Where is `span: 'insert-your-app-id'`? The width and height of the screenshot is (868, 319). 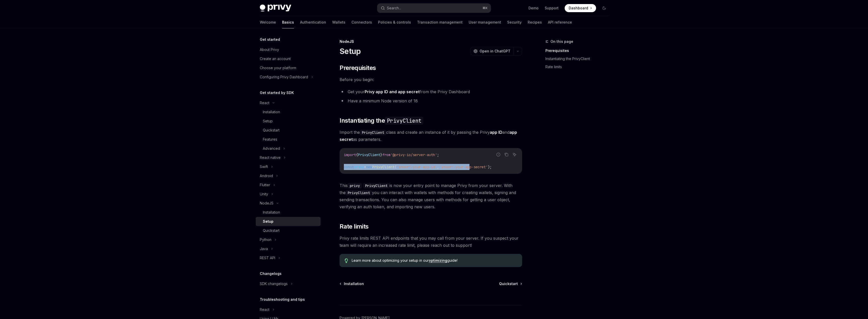
span: 'insert-your-app-id' is located at coordinates (417, 167).